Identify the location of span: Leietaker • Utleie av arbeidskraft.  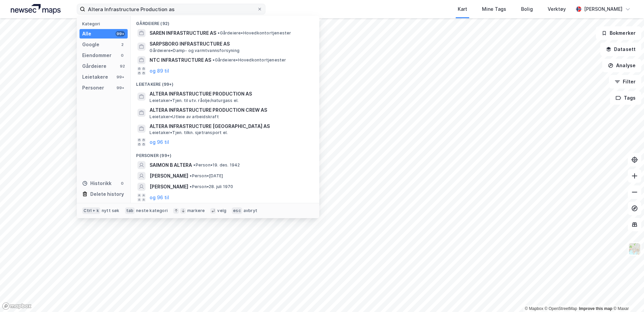
(184, 117).